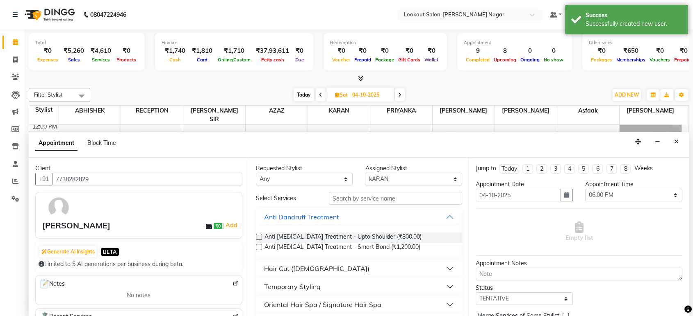  What do you see at coordinates (569, 169) in the screenshot?
I see `li: 4` at bounding box center [569, 169].